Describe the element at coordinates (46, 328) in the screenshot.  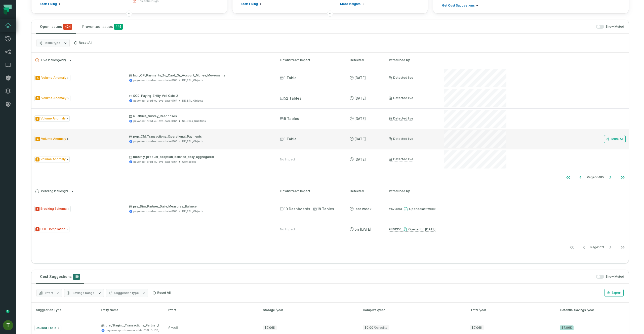
I see `span: Unused Table` at that location.